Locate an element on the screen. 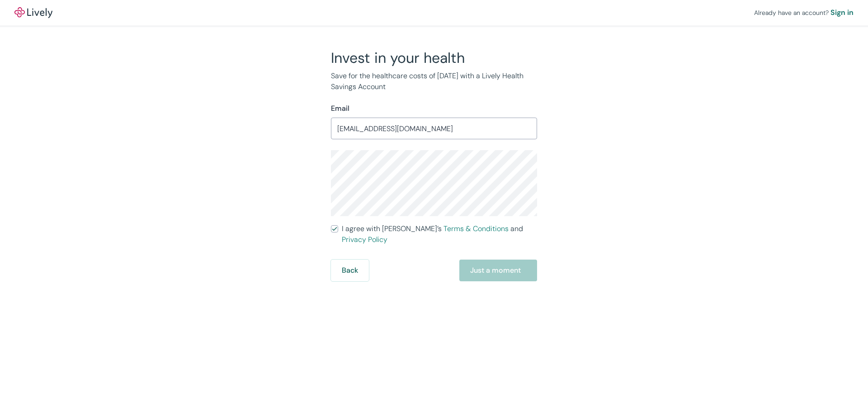 The width and height of the screenshot is (868, 412). a: Terms & Conditions is located at coordinates (476, 228).